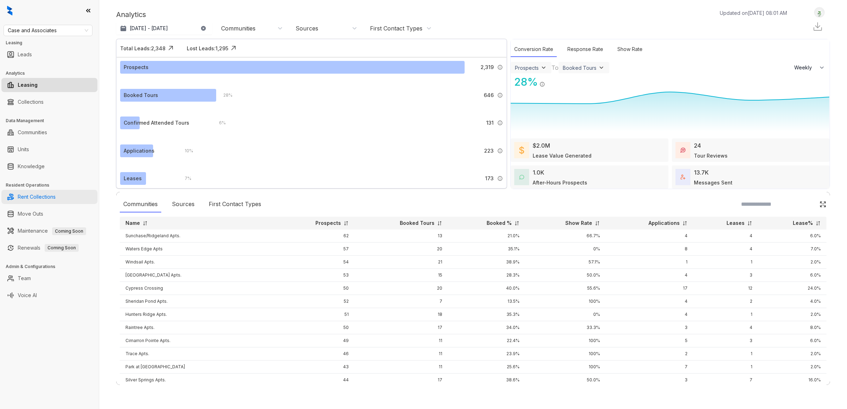  What do you see at coordinates (401, 367) in the screenshot?
I see `td: 11` at bounding box center [401, 367].